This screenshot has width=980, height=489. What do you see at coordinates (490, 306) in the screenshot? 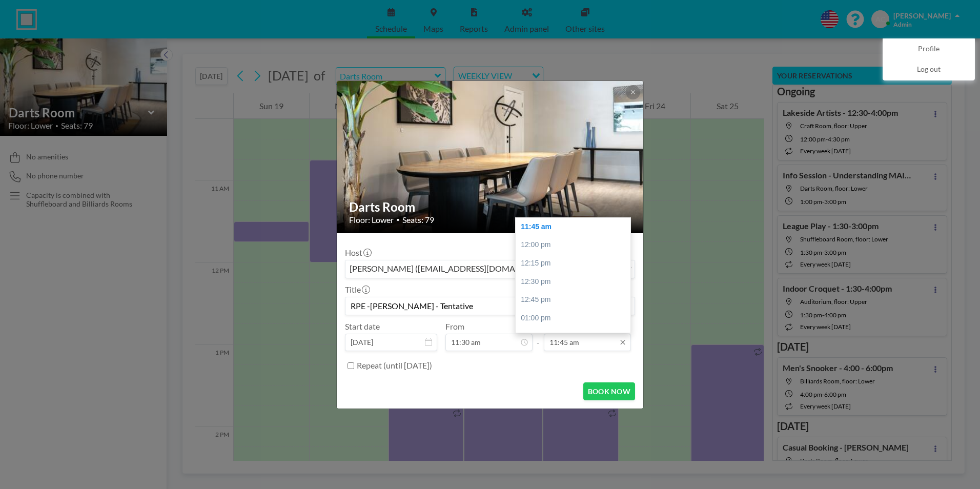
I see `input: Andrea's reservation` at bounding box center [490, 306].